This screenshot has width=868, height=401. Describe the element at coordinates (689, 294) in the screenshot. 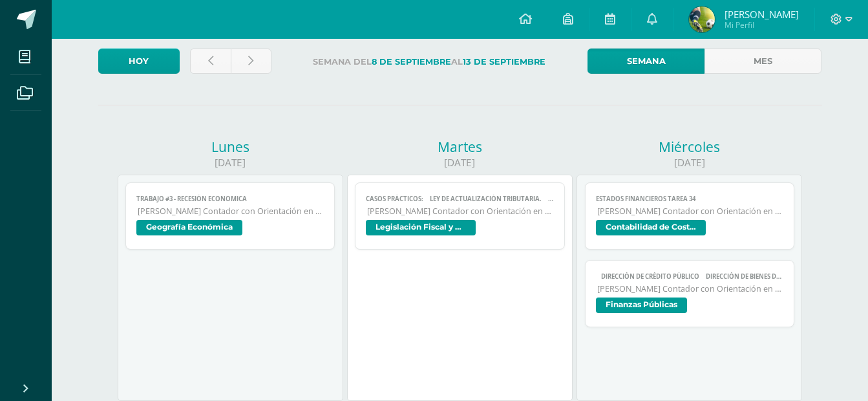

I see `a:  Dirección de crédito público  Dirección de bienes del Estado.  Dirección de adquisiciones del...` at that location.